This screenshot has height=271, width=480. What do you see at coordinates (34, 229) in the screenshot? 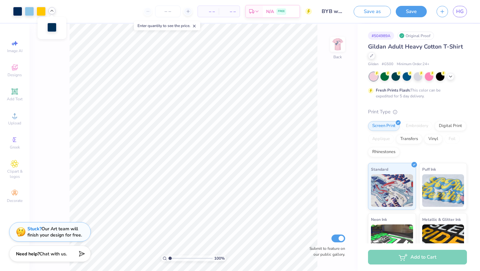
I see `strong: Stuck?` at bounding box center [34, 229].